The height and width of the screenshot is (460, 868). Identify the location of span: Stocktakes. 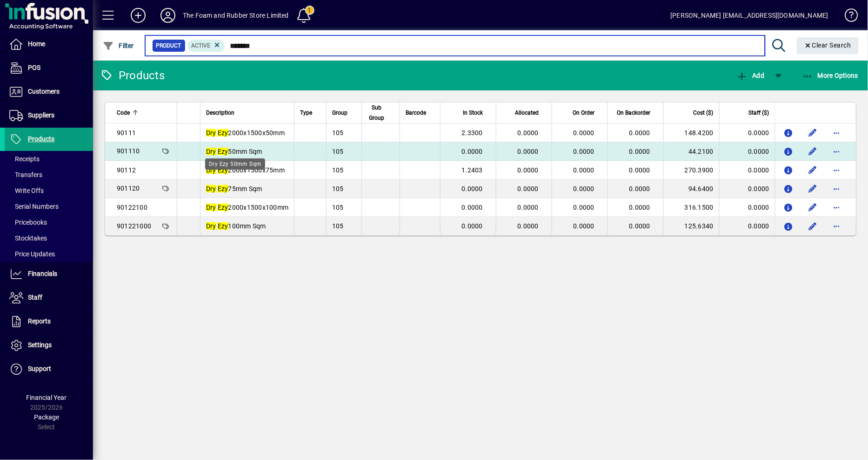
(28, 238).